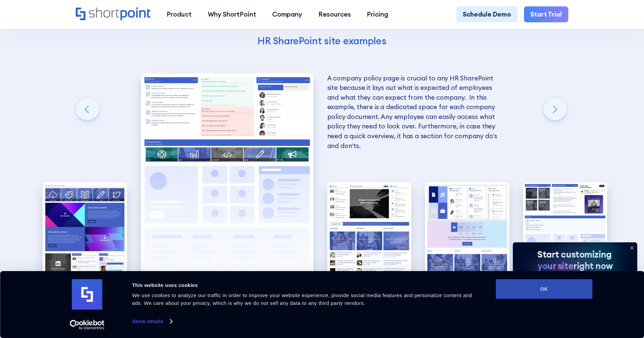 The height and width of the screenshot is (338, 644). What do you see at coordinates (414, 112) in the screenshot?
I see `p: A company policy page is crucial to any HR SharePoint site because it lays out what is expected o...` at bounding box center [414, 112].